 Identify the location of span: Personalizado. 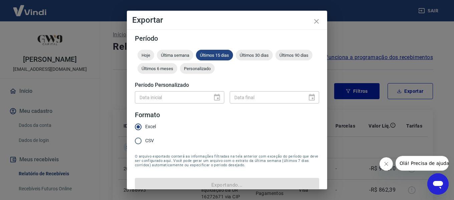
(197, 68).